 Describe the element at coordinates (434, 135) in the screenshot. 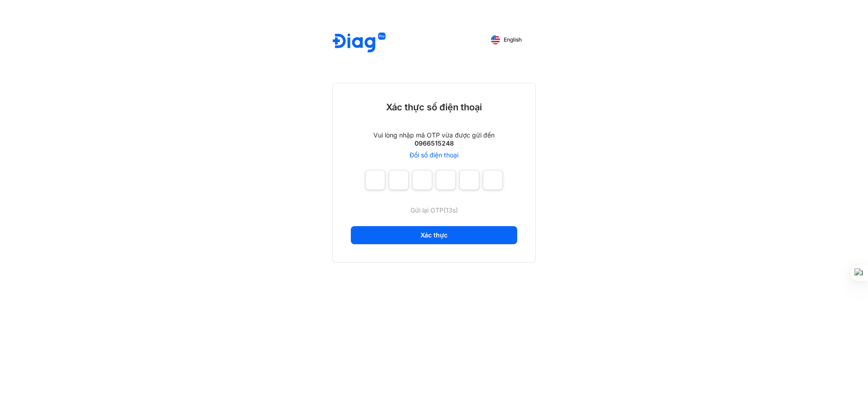

I see `div: Vui lòng nhập mã OTP vừa được gửi đến` at that location.